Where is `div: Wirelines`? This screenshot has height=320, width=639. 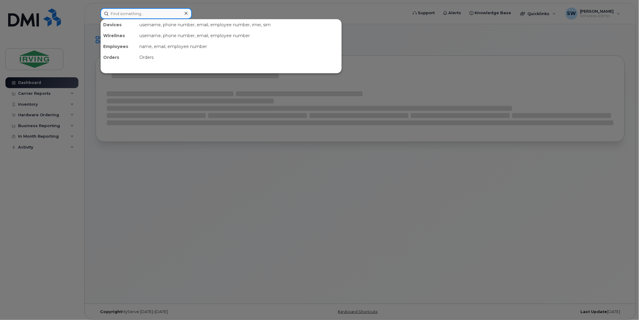 div: Wirelines is located at coordinates (119, 36).